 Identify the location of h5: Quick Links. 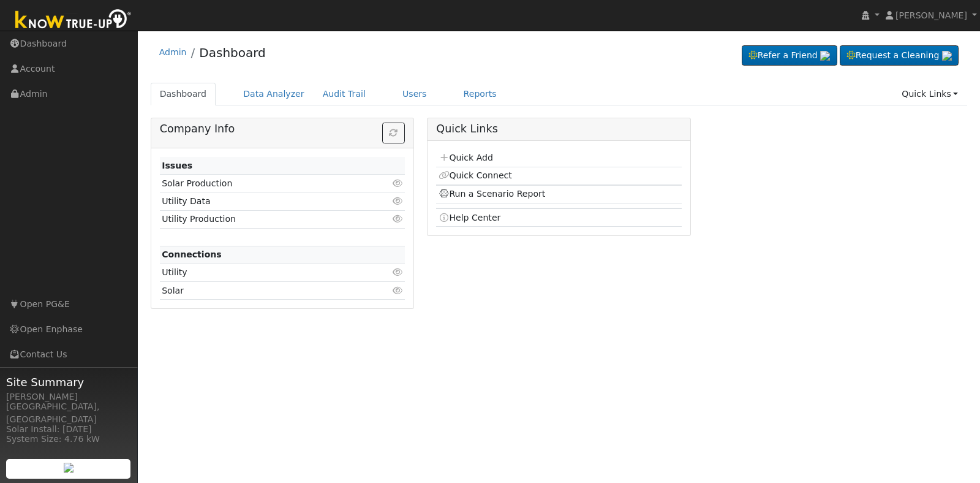
(558, 129).